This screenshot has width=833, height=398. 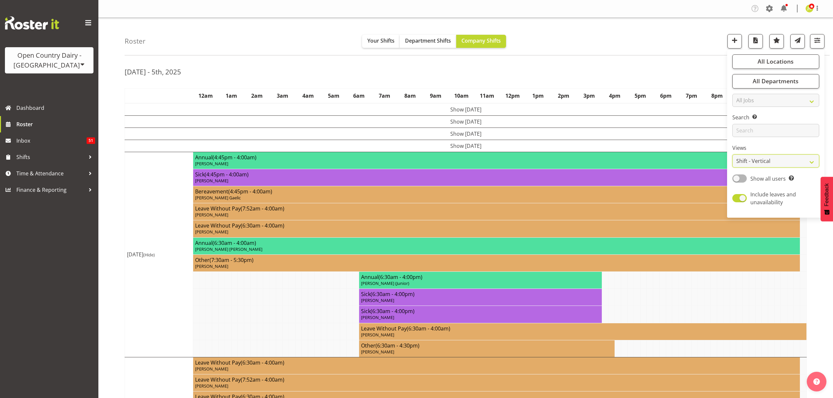 I want to click on img: help-xxl-2.png, so click(x=817, y=382).